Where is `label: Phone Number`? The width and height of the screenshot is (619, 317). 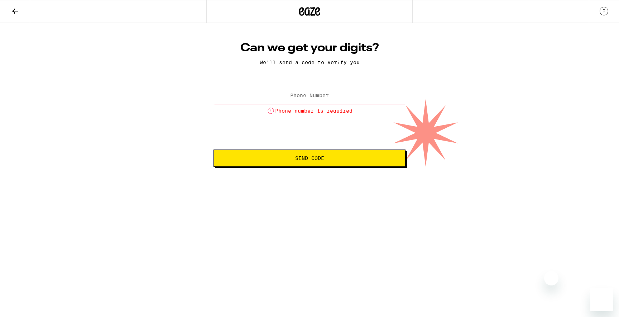
label: Phone Number is located at coordinates (309, 95).